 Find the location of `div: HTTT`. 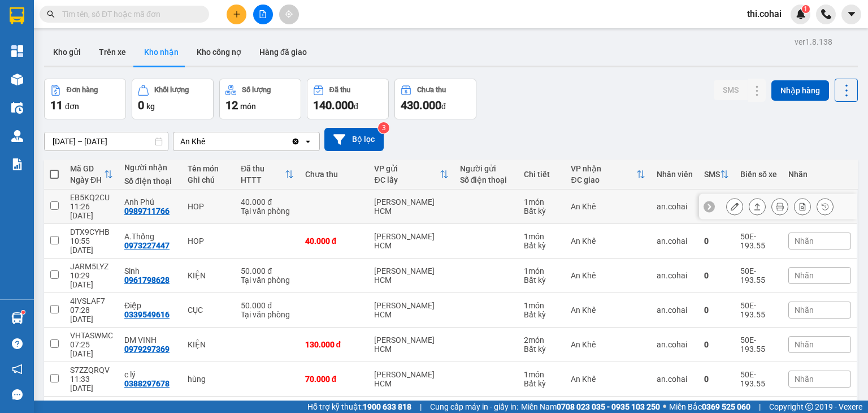

div: HTTT is located at coordinates (262, 179).